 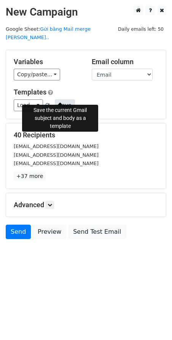 I want to click on h5: Advanced, so click(x=86, y=205).